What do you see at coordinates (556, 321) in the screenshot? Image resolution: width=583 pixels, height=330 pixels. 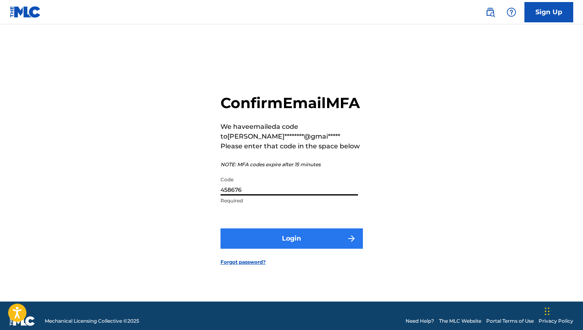 I see `a: Privacy Policy` at bounding box center [556, 321].